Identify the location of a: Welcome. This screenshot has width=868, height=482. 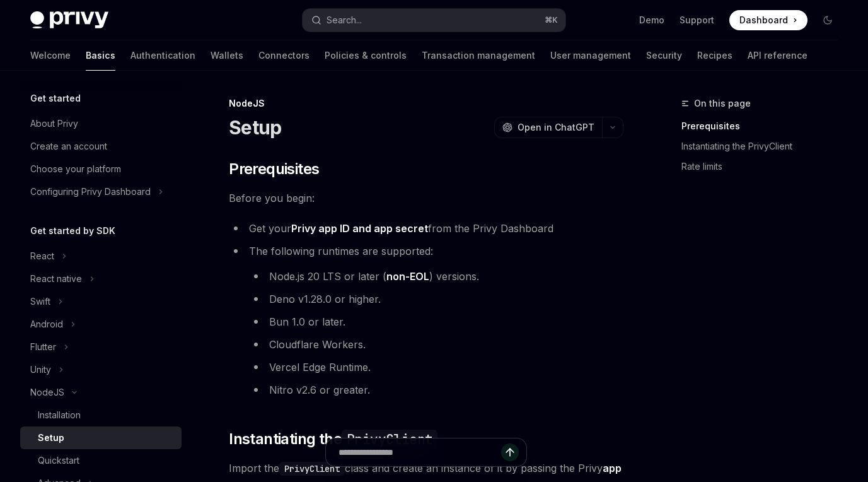
(50, 56).